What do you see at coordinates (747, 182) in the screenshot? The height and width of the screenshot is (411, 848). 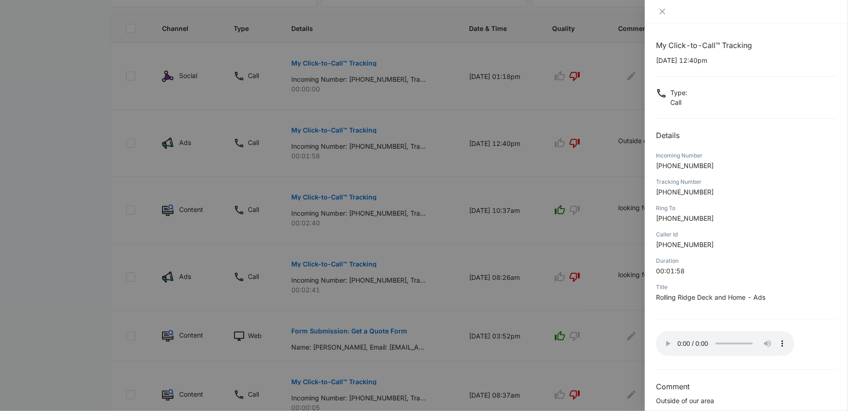 I see `div: Tracking Number` at bounding box center [747, 182].